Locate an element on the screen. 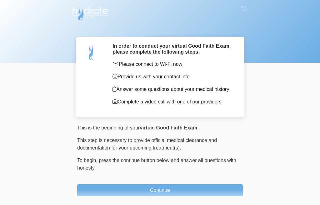  img: Hydrate IV Bar - Arcadia Logo is located at coordinates (90, 13).